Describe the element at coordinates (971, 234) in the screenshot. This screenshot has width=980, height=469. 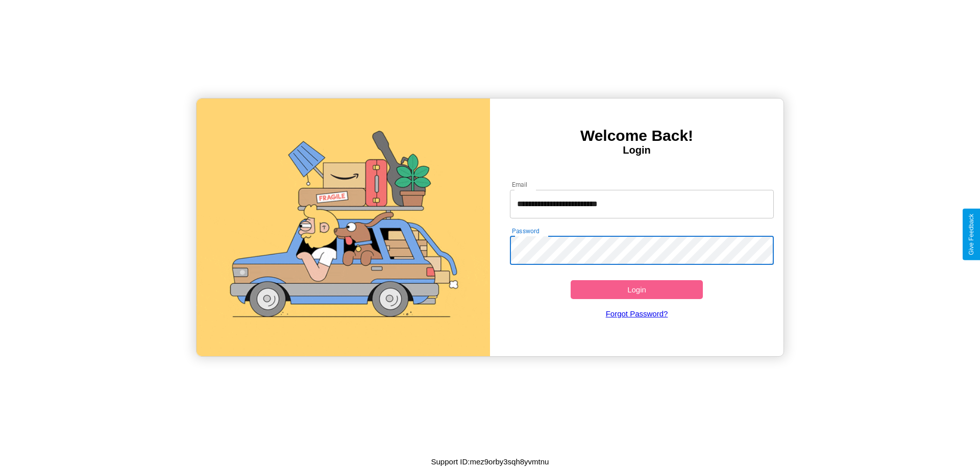
I see `div: Give Feedback` at that location.